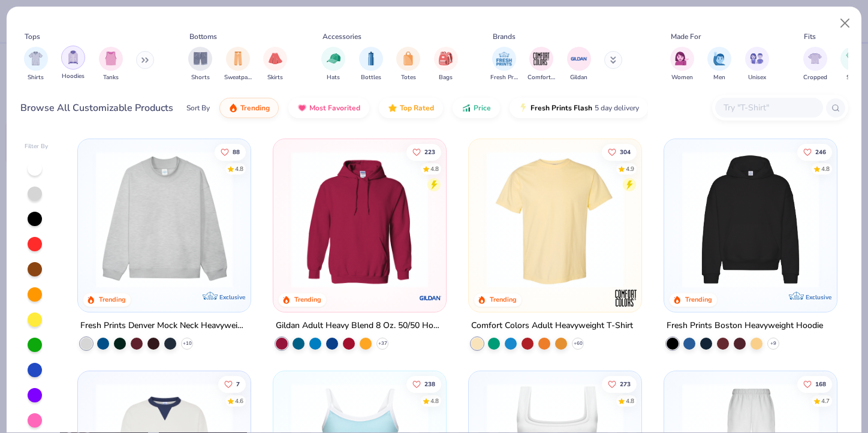 Image resolution: width=868 pixels, height=433 pixels. I want to click on span: Tanks, so click(111, 77).